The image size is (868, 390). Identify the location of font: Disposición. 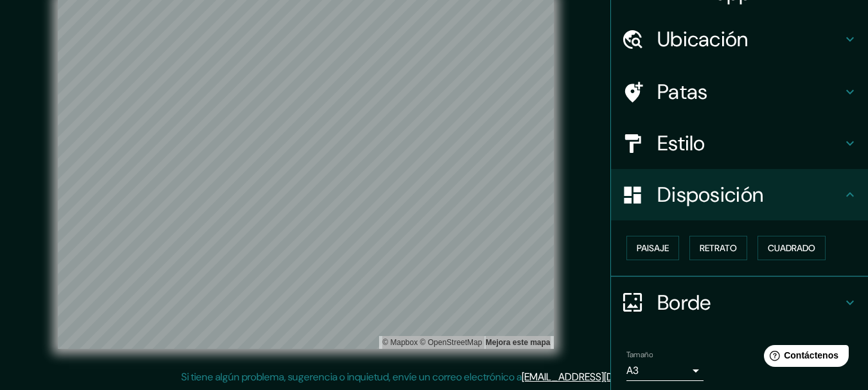
(710, 195).